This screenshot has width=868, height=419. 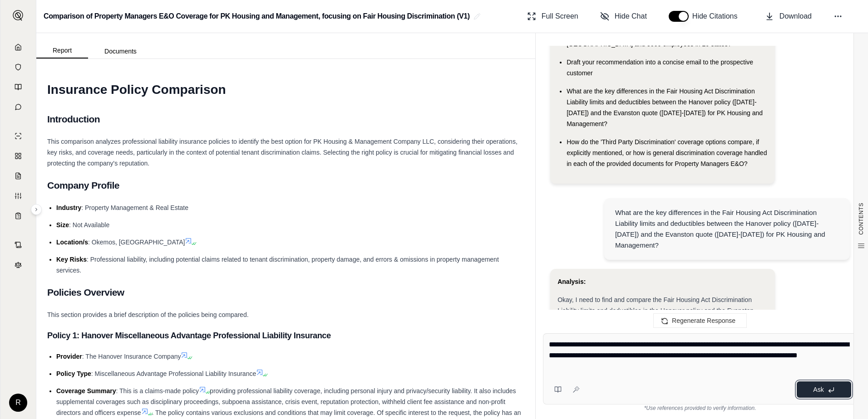 What do you see at coordinates (174, 373) in the screenshot?
I see `span: : Miscellaneous Advantage Professional Liability Insurance` at bounding box center [174, 373].